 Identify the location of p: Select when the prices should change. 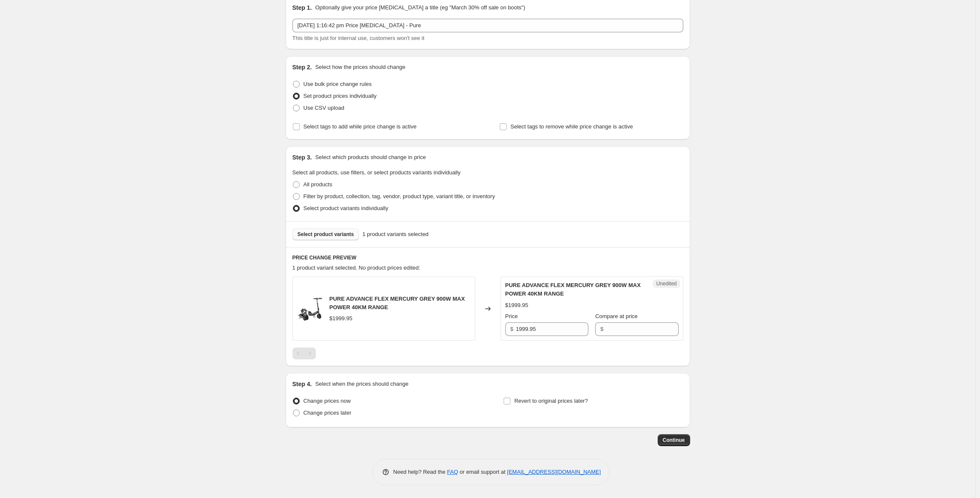
(361, 384).